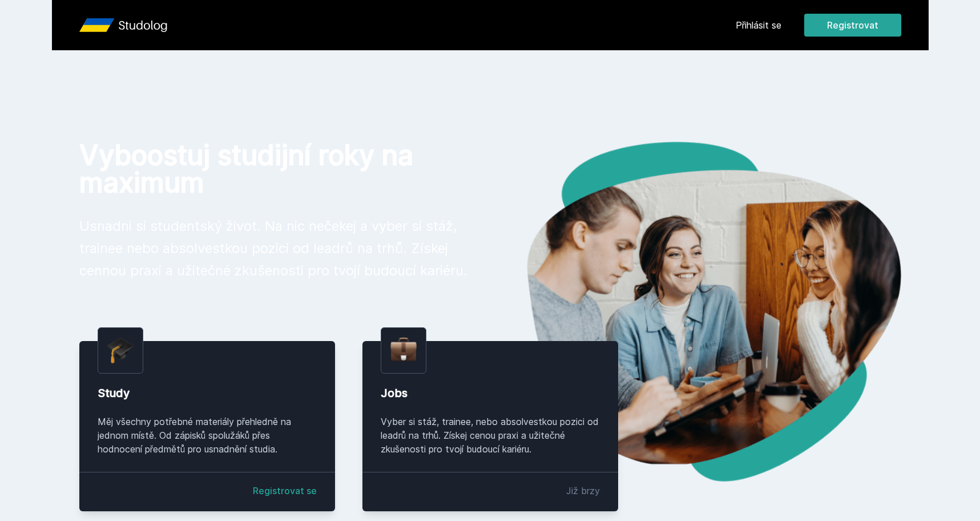 The width and height of the screenshot is (980, 521). What do you see at coordinates (207, 393) in the screenshot?
I see `div: Study` at bounding box center [207, 393].